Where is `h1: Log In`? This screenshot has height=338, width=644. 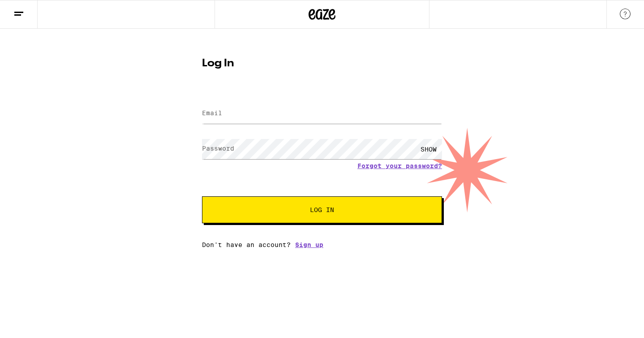
h1: Log In is located at coordinates (322, 64).